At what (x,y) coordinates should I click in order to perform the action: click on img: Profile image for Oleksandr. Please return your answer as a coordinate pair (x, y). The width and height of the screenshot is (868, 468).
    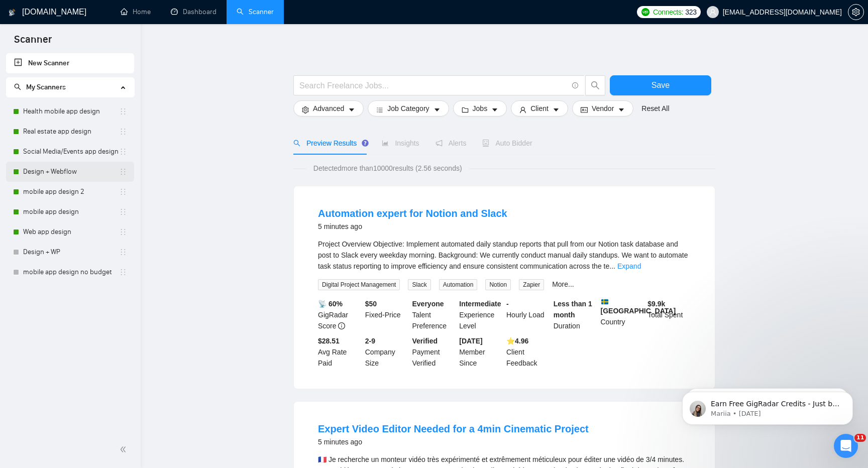
    Looking at the image, I should click on (149, 26).